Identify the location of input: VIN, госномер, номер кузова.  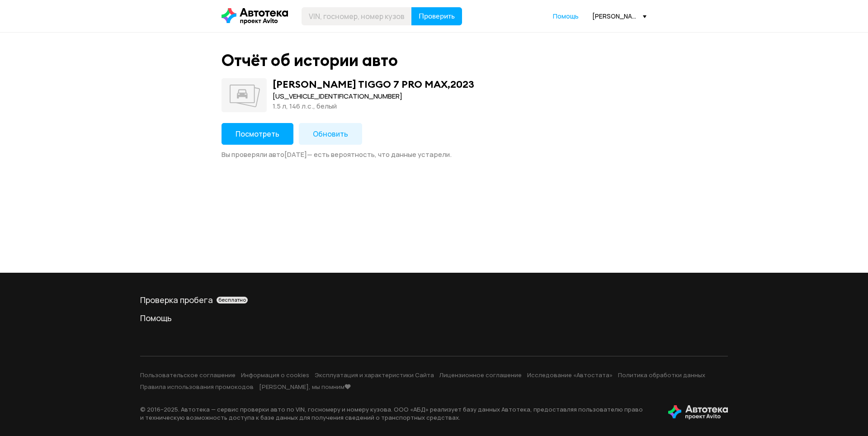
(357, 16).